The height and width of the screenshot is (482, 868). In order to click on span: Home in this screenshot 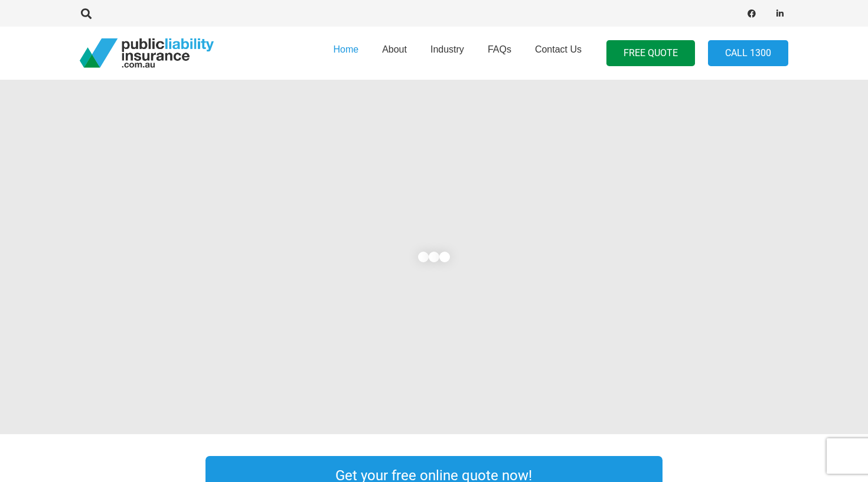, I will do `click(345, 49)`.